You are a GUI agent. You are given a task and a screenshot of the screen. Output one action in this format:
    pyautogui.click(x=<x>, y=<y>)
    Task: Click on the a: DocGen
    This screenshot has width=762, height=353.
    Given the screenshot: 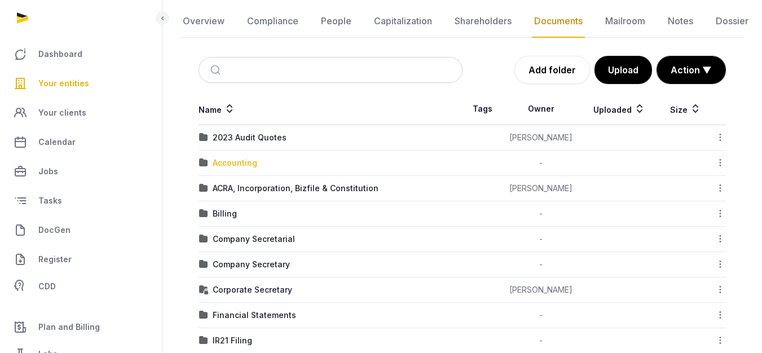 What is the action you would take?
    pyautogui.click(x=81, y=230)
    